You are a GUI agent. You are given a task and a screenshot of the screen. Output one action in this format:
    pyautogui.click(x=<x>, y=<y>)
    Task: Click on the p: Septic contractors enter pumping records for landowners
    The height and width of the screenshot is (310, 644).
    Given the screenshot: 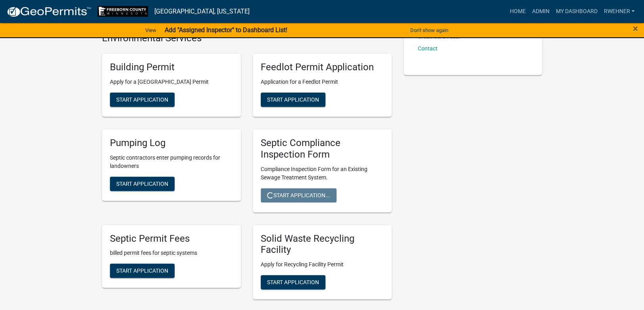 What is the action you would take?
    pyautogui.click(x=172, y=162)
    